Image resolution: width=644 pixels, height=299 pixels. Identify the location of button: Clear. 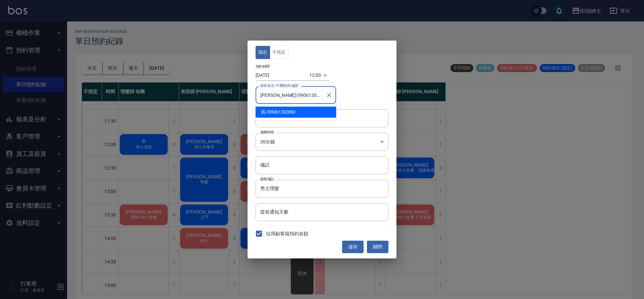
(329, 95).